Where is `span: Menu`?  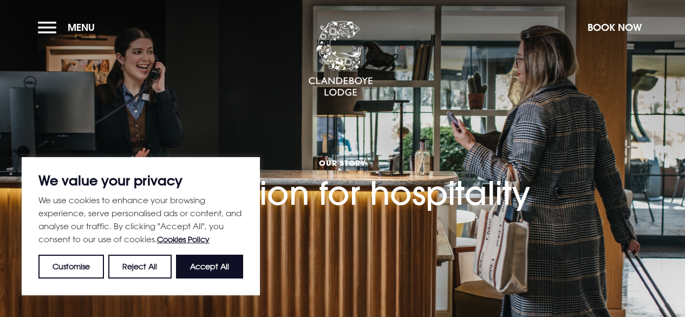
span: Menu is located at coordinates (81, 27).